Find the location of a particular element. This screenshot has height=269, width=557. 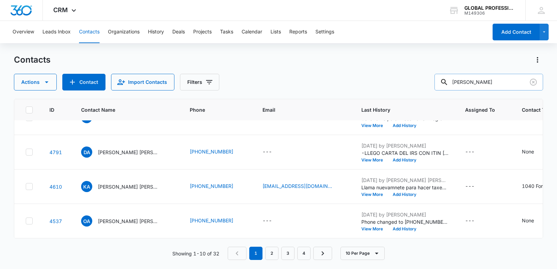

div: Contact Name - Kevin Alexander Lorenzo Perez - Select to Edit Field is located at coordinates (127, 187).